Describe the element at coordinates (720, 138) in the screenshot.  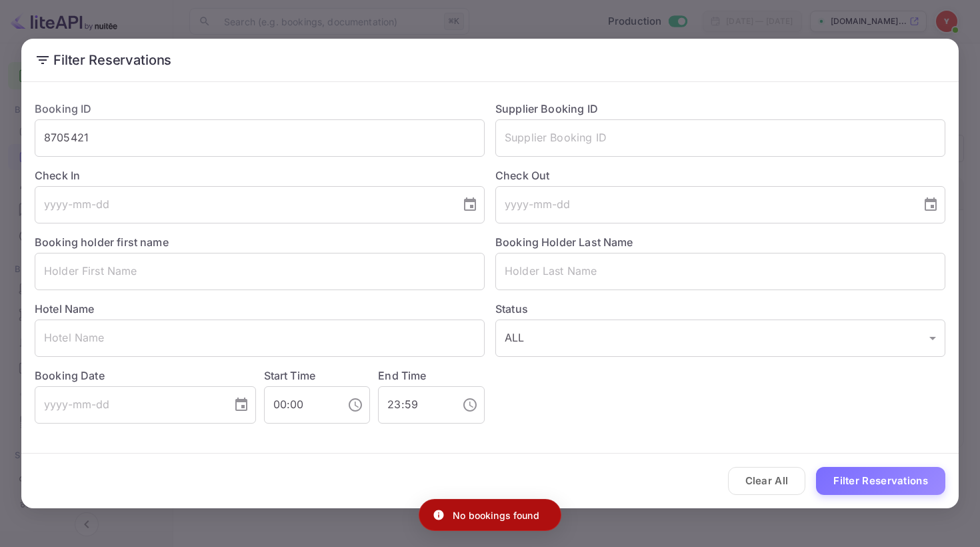
I see `input: Supplier Booking ID` at that location.